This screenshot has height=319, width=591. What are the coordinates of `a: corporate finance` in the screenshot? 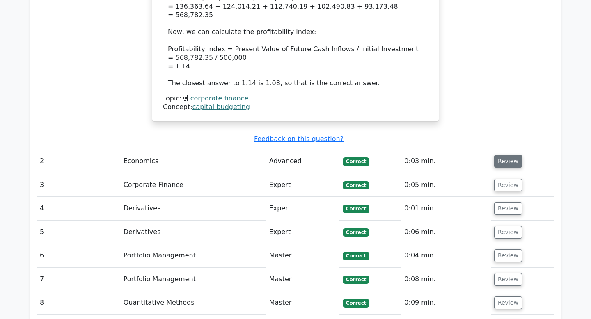 It's located at (220, 98).